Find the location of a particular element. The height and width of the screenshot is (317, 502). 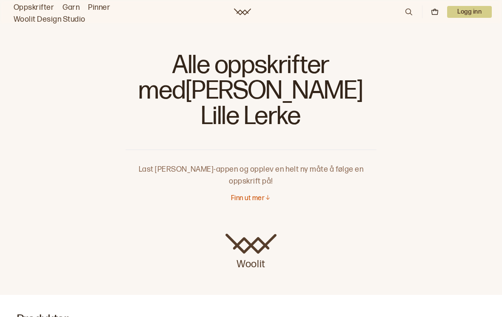

a: Woolit Design Studio is located at coordinates (49, 20).